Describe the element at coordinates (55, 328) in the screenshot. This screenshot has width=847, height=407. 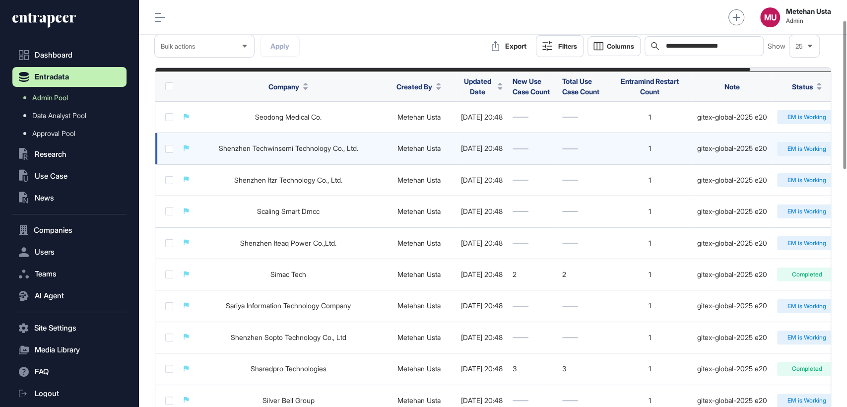
I see `span: Site Settings` at that location.